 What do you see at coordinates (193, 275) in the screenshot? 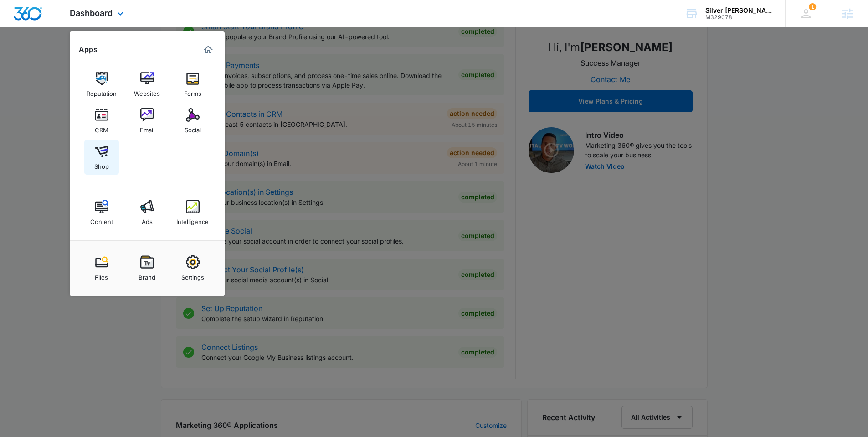
I see `div: Settings` at bounding box center [193, 275].